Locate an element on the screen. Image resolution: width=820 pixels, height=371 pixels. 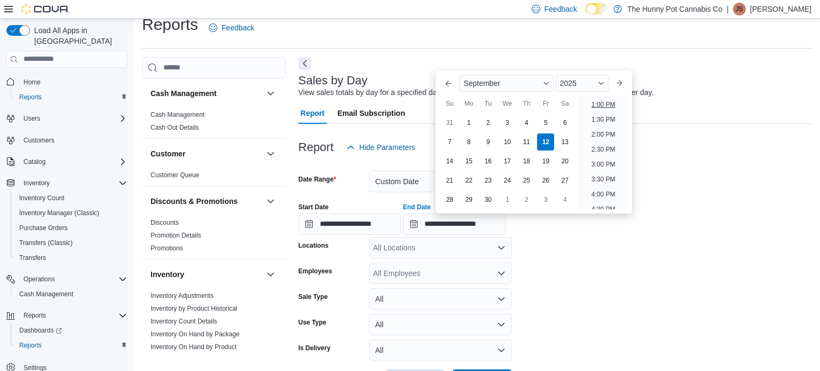
div: day-5 is located at coordinates (546, 123).